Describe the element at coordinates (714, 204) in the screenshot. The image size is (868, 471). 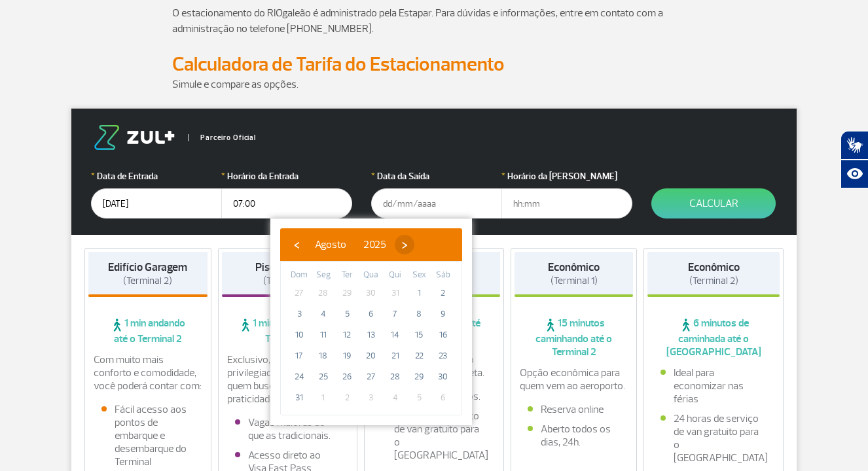
I see `button: Calcular` at that location.